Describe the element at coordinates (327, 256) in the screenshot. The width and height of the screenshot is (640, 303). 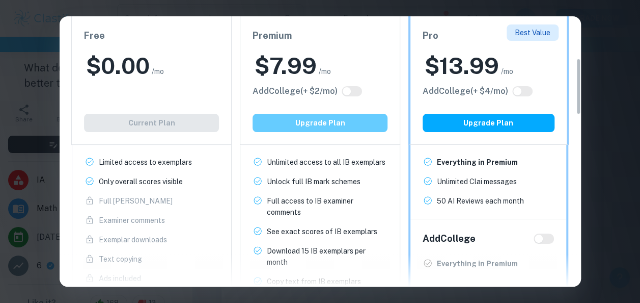
I see `p: Download 15 IB exemplars per month` at that location.